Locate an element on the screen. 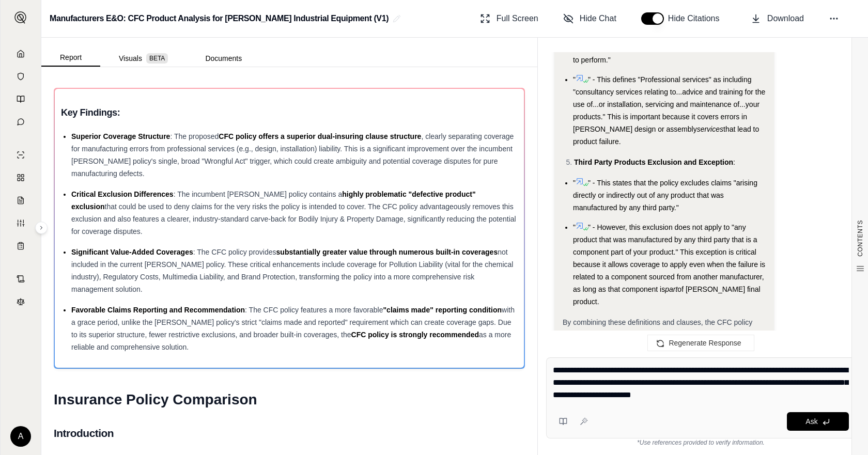  span: Superior Coverage Structure is located at coordinates (121, 136).